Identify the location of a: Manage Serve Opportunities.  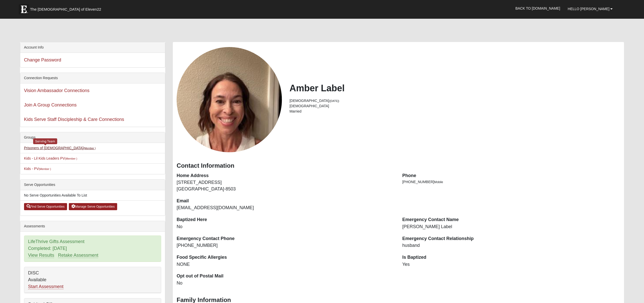
(93, 207).